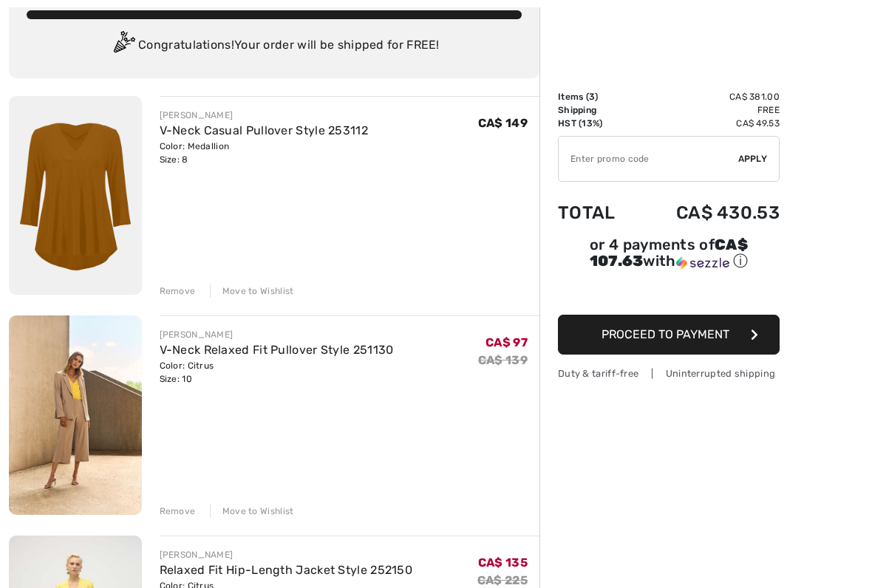  Describe the element at coordinates (75, 415) in the screenshot. I see `img: V-Neck Relaxed Fit Pullover Style 251130` at that location.